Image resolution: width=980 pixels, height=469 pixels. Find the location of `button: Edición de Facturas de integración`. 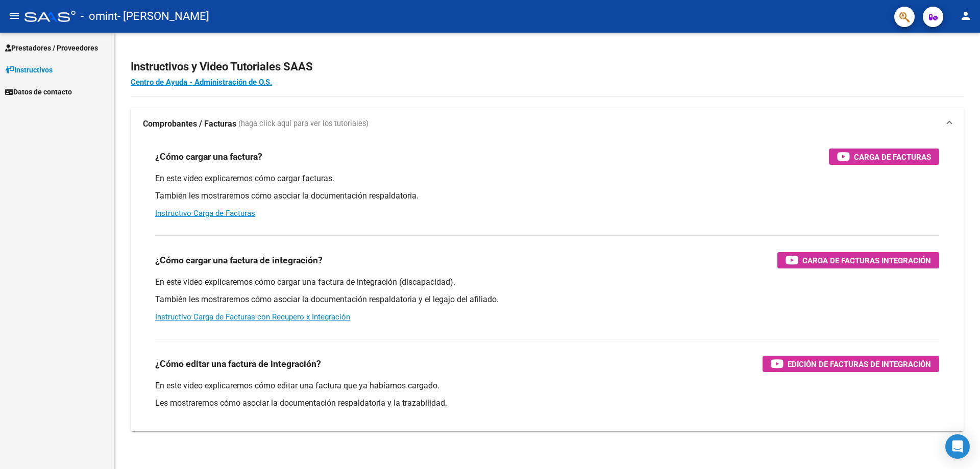

button: Edición de Facturas de integración is located at coordinates (851, 364).